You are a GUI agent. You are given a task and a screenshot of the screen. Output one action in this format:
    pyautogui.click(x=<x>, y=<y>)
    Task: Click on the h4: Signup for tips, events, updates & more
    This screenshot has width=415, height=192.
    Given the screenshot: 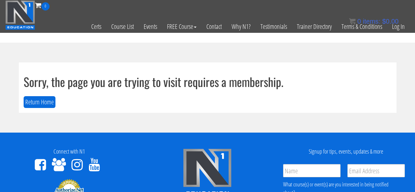 What is the action you would take?
    pyautogui.click(x=346, y=152)
    